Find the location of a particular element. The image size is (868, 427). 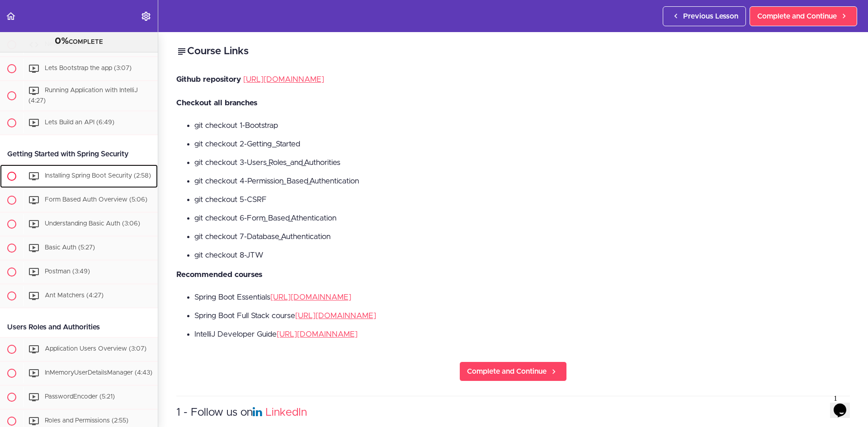

span: Understanding Basic Auth (3:06) is located at coordinates (92, 224).